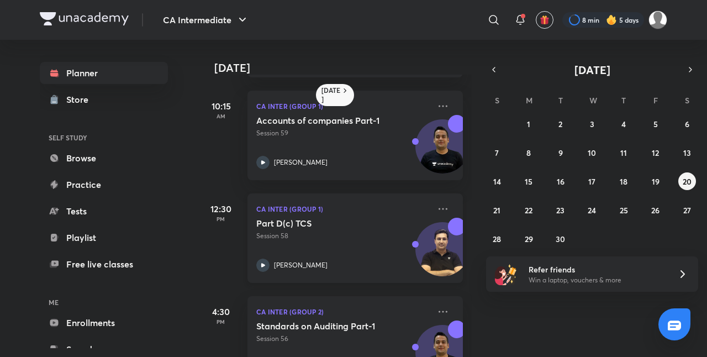  What do you see at coordinates (528, 152) in the screenshot?
I see `abbr: September 8, 2025` at bounding box center [528, 152].